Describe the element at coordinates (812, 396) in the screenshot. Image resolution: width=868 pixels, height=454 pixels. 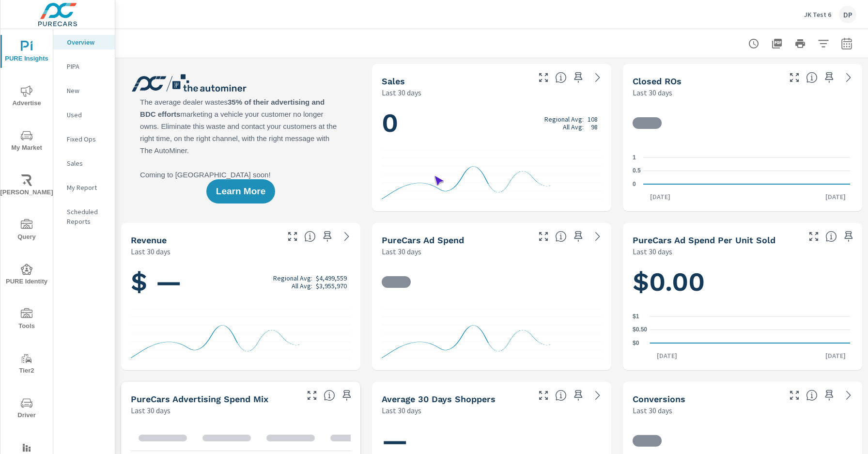
I see `span: The number of dealer-specified goals completed by a visitor. [Source: This data is provided by th...` at that location.